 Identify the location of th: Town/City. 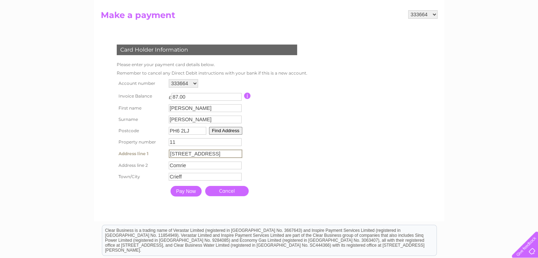
(141, 177).